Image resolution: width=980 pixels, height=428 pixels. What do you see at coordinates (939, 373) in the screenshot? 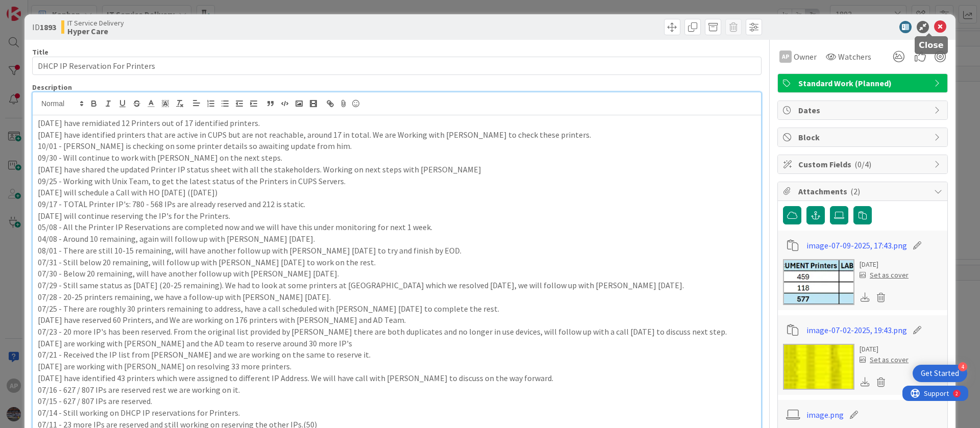
I see `div: Get Started` at bounding box center [939, 373].